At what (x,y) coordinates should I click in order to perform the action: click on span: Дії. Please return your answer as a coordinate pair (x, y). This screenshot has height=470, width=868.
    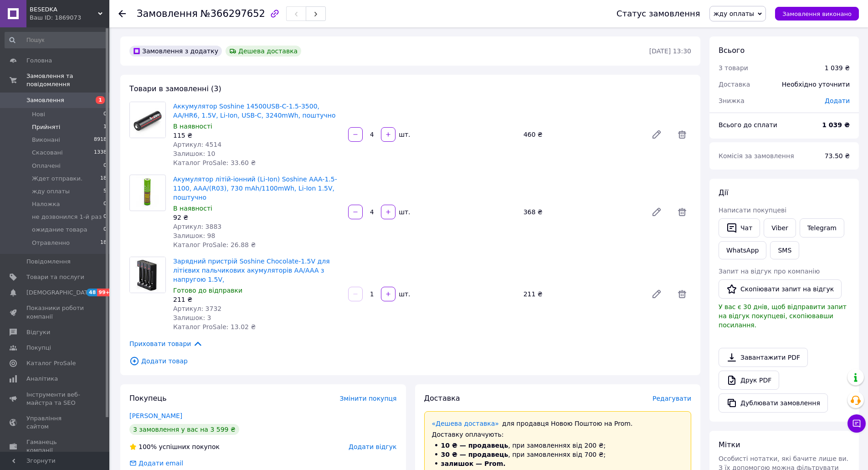
    Looking at the image, I should click on (723, 192).